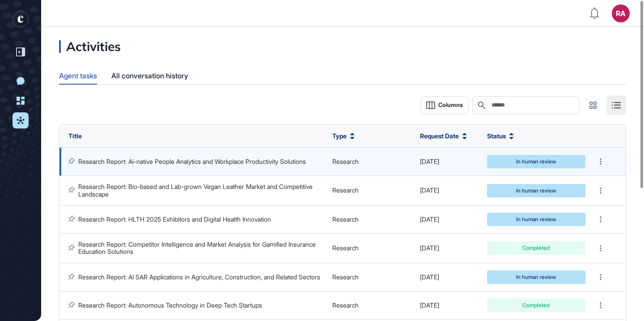 This screenshot has width=644, height=321. What do you see at coordinates (451, 105) in the screenshot?
I see `span: Columns` at bounding box center [451, 105].